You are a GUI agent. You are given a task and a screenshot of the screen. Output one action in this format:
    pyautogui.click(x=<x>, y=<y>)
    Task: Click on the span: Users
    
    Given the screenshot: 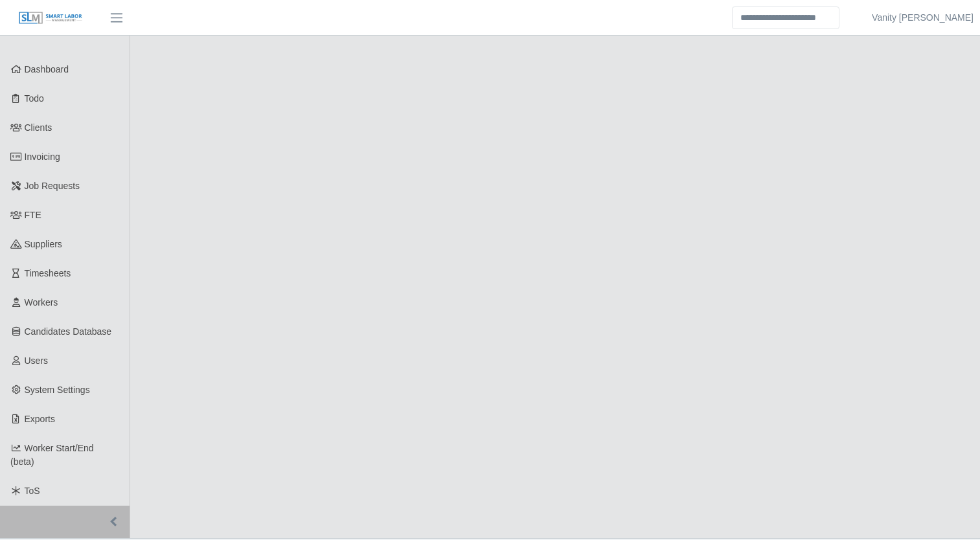 What is the action you would take?
    pyautogui.click(x=36, y=361)
    